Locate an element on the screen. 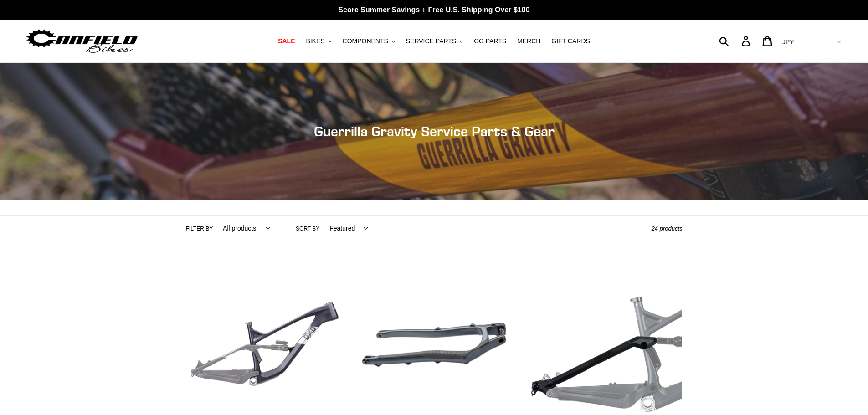 This screenshot has width=868, height=415. a: MERCH is located at coordinates (528, 41).